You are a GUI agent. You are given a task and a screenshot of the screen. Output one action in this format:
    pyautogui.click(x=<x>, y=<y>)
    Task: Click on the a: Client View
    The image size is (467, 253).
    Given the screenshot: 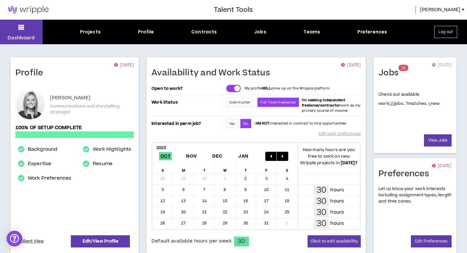 What is the action you would take?
    pyautogui.click(x=32, y=241)
    